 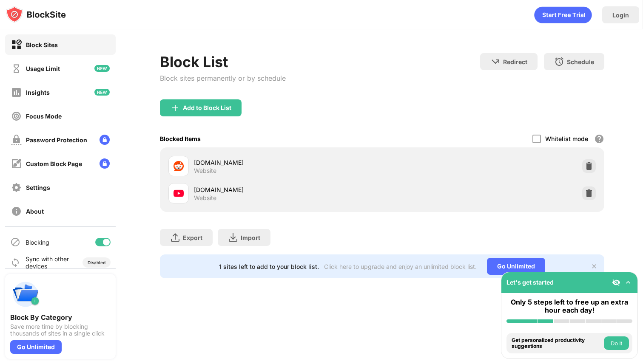 I want to click on div: Let's get started, so click(x=530, y=282).